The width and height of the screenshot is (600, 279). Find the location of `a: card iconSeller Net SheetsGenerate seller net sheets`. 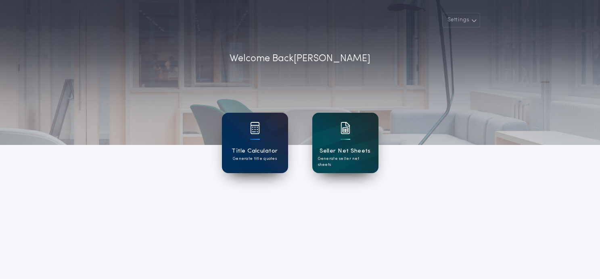

a: card iconSeller Net SheetsGenerate seller net sheets is located at coordinates (345, 143).